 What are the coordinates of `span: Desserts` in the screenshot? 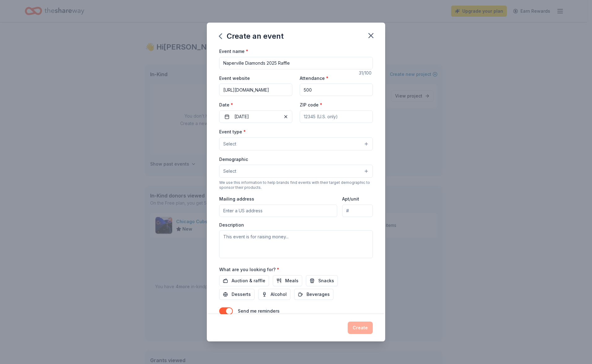 It's located at (241, 294).